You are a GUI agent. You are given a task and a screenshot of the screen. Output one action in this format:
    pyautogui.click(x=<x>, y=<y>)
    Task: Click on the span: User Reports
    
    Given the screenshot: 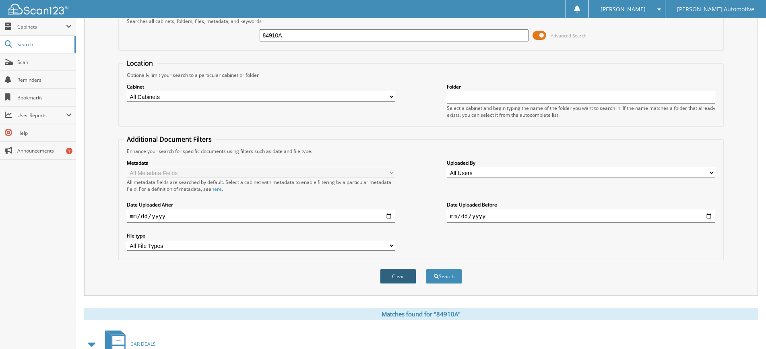 What is the action you would take?
    pyautogui.click(x=41, y=115)
    